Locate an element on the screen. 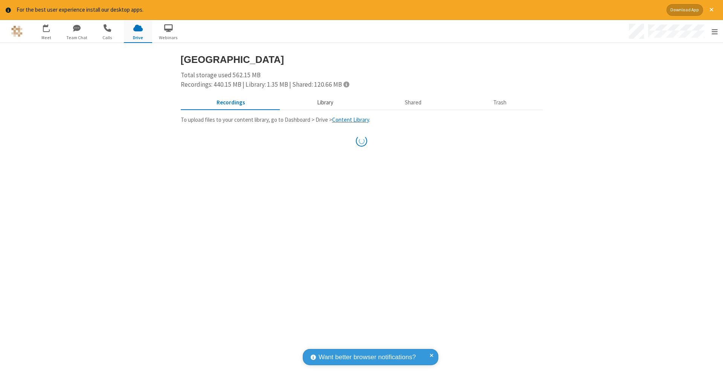 The width and height of the screenshot is (723, 378). div: Total storage used 562.15 MB is located at coordinates (361, 80).